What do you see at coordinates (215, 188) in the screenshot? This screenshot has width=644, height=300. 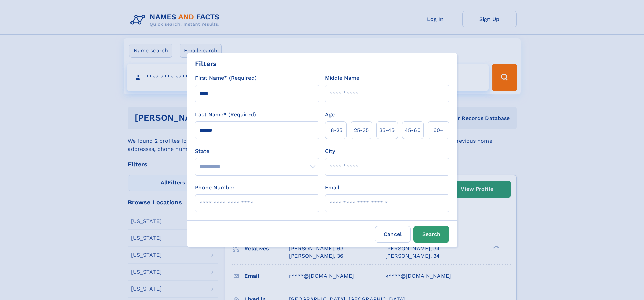 I see `label: Phone Number` at bounding box center [215, 188].